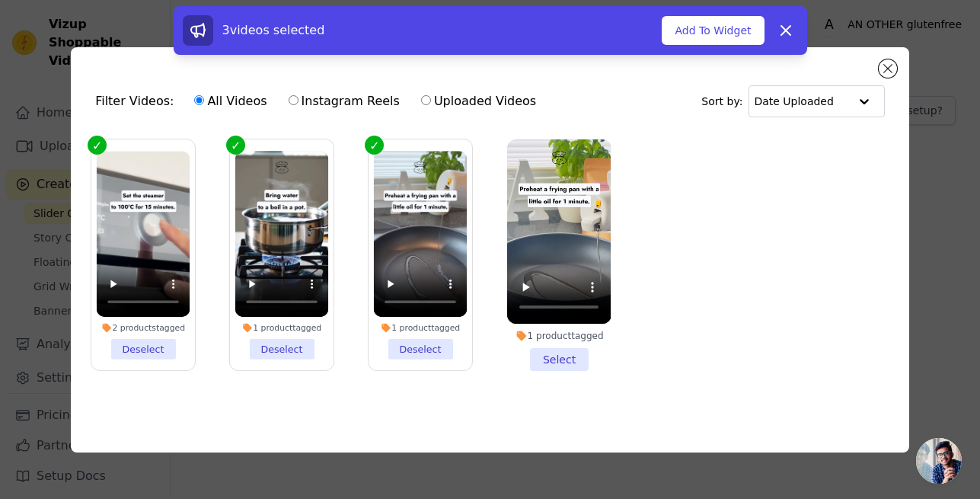 The width and height of the screenshot is (980, 499). What do you see at coordinates (888, 69) in the screenshot?
I see `button: Close modal` at bounding box center [888, 69].